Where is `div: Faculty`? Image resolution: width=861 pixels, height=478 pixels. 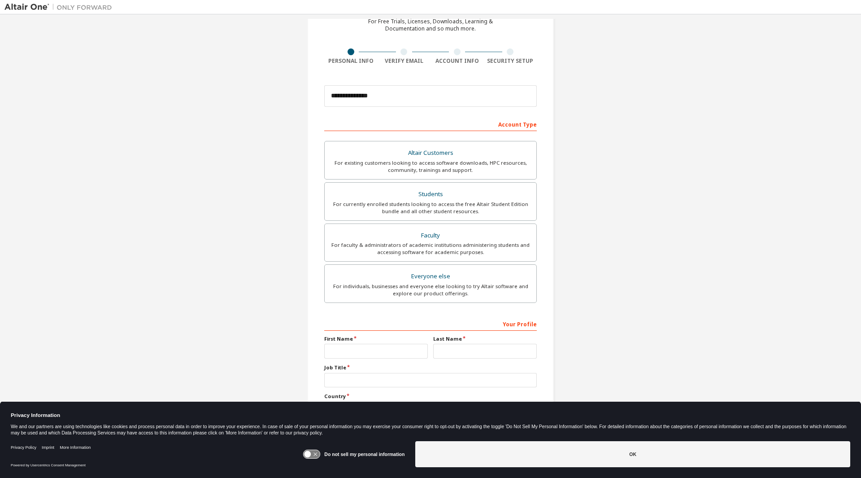 div: Faculty is located at coordinates (431, 236).